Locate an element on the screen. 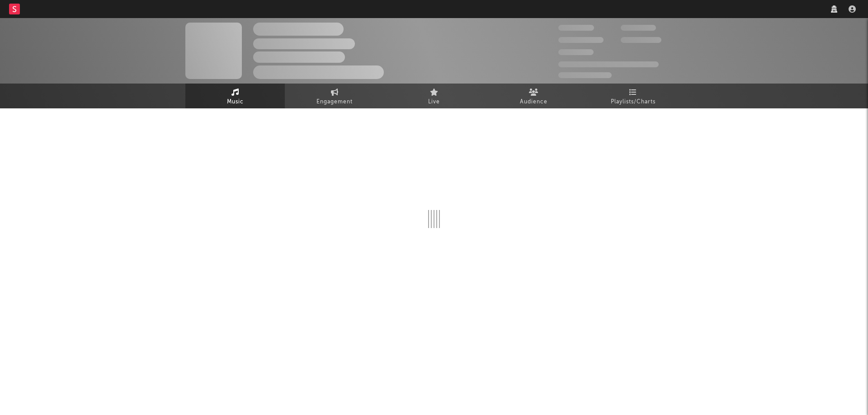 Image resolution: width=868 pixels, height=415 pixels. a: Live is located at coordinates (434, 96).